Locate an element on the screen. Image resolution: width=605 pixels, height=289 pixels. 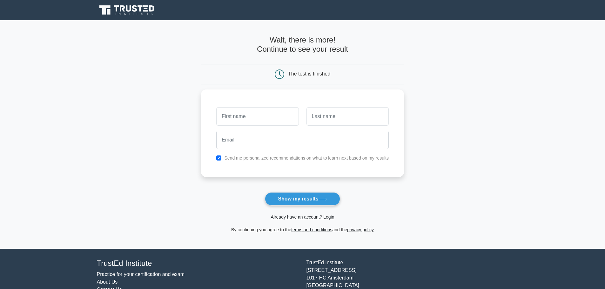
h4: TrustEd Institute is located at coordinates (198, 264).